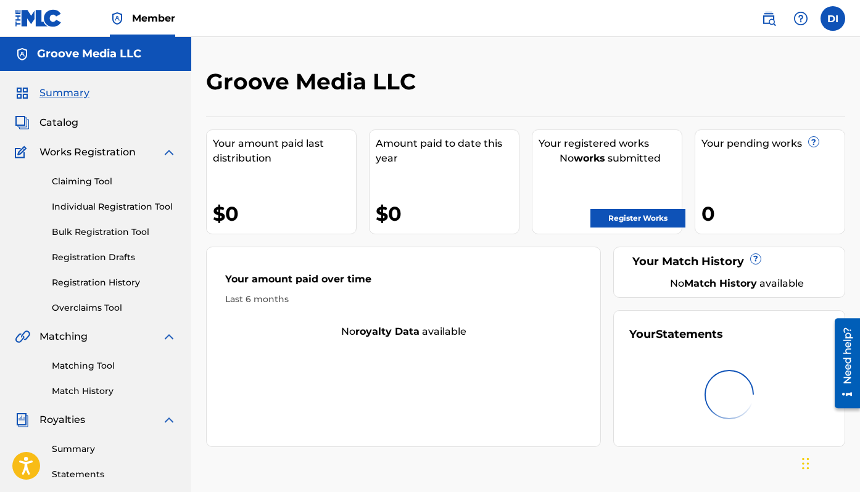 Image resolution: width=860 pixels, height=492 pixels. I want to click on div: Chat Widget, so click(829, 463).